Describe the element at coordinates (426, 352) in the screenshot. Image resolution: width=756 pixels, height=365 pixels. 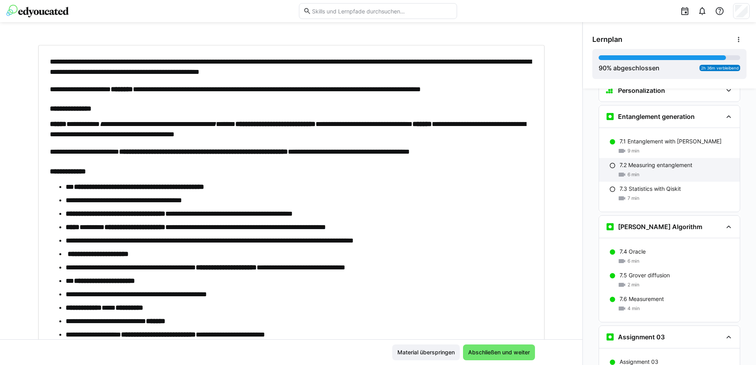
I see `button: Material überspringen` at that location.